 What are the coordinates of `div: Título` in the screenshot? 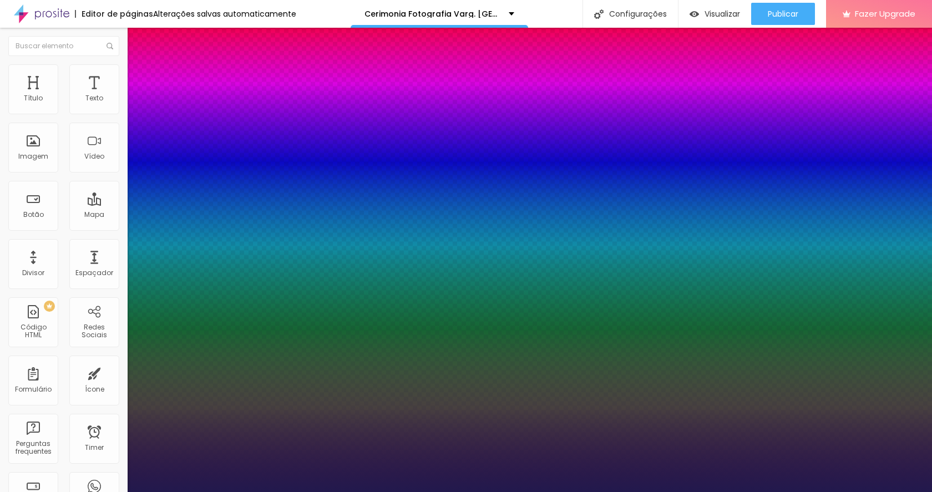 It's located at (33, 98).